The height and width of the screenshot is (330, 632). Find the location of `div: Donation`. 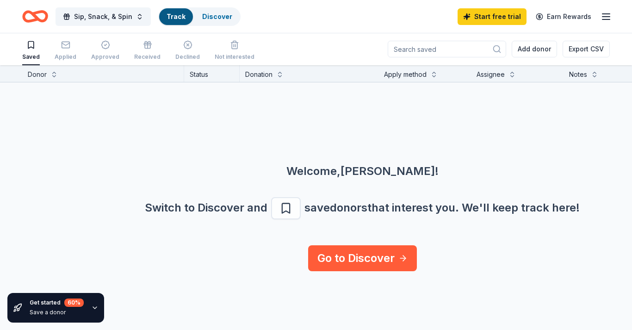

div: Donation is located at coordinates (259, 75).